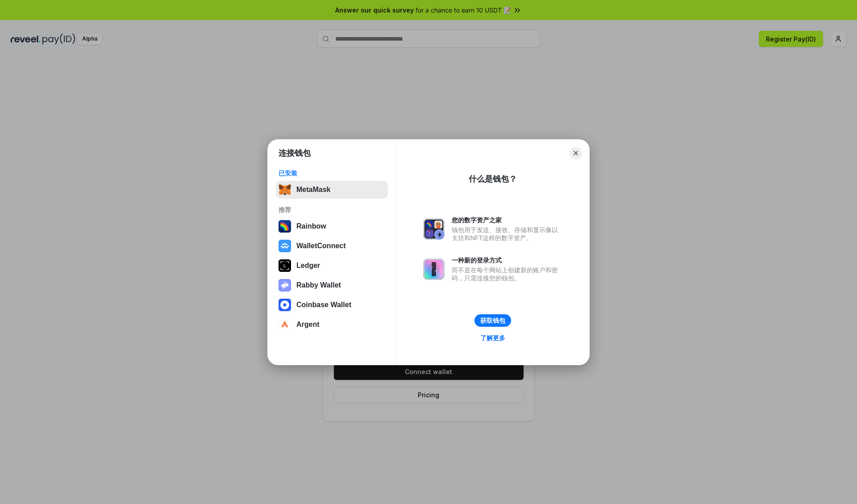 The image size is (857, 504). Describe the element at coordinates (493, 179) in the screenshot. I see `div: 什么是钱包？` at that location.